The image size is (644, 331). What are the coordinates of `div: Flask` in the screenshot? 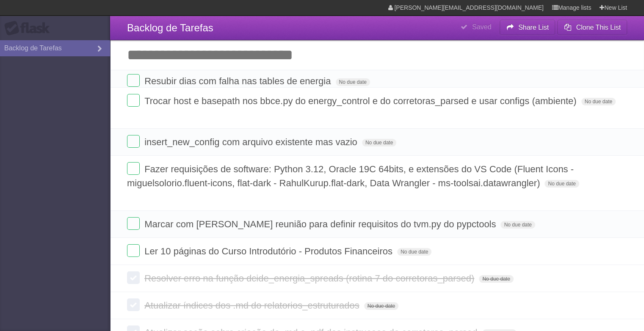 It's located at (30, 28).